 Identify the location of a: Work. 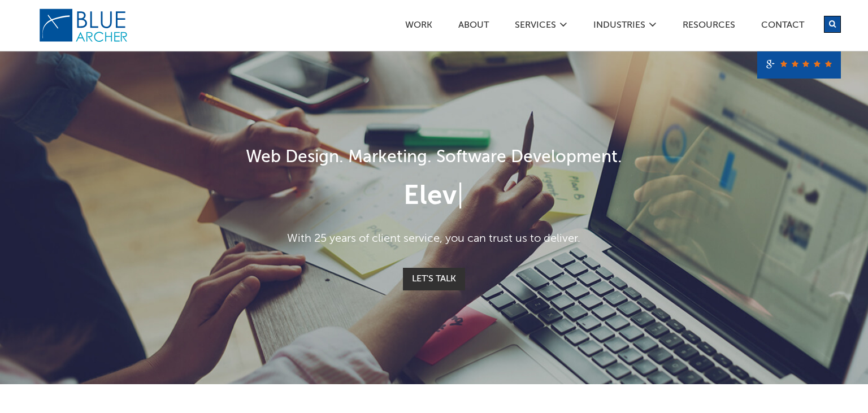
(418, 26).